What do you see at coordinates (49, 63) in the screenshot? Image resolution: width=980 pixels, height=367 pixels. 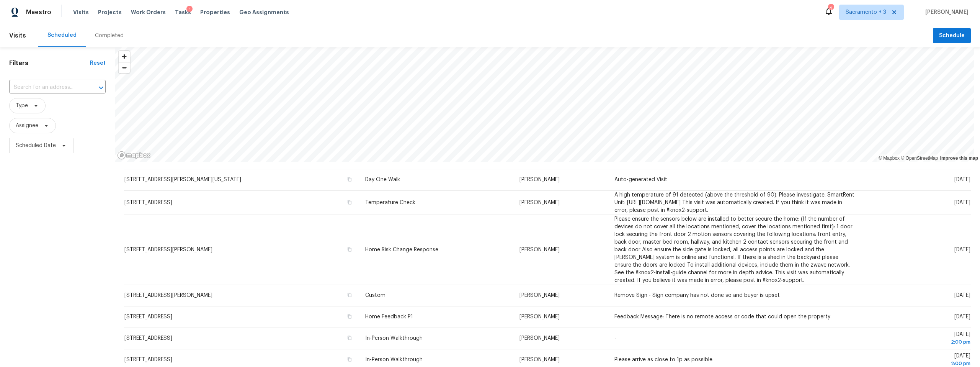 I see `h1: Filters` at bounding box center [49, 63].